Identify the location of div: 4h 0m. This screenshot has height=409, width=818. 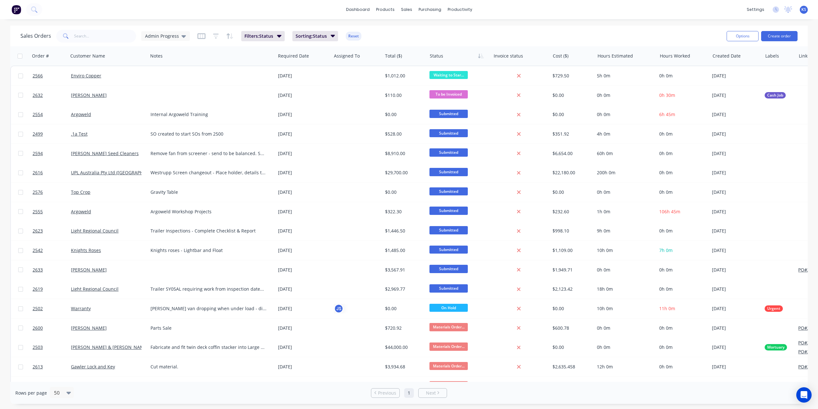
(624, 134).